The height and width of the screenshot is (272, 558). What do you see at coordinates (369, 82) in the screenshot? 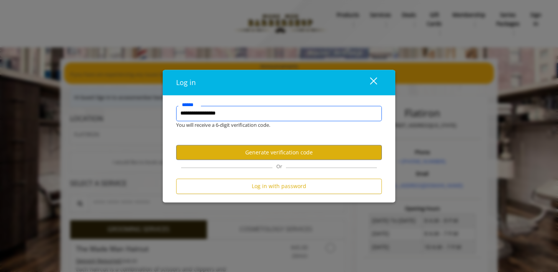
I see `button: close dialog` at bounding box center [369, 82].